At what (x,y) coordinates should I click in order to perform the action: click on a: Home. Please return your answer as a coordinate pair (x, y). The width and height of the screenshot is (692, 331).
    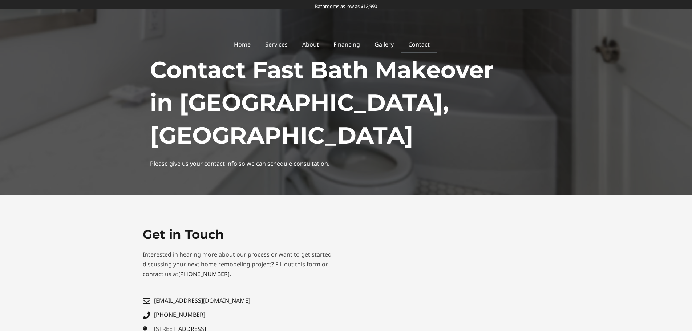
    Looking at the image, I should click on (242, 44).